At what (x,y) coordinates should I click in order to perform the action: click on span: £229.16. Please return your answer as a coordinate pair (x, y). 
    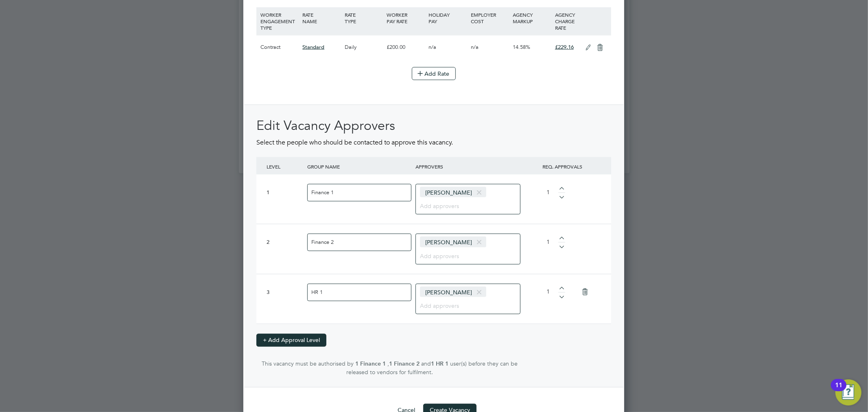
    Looking at the image, I should click on (564, 47).